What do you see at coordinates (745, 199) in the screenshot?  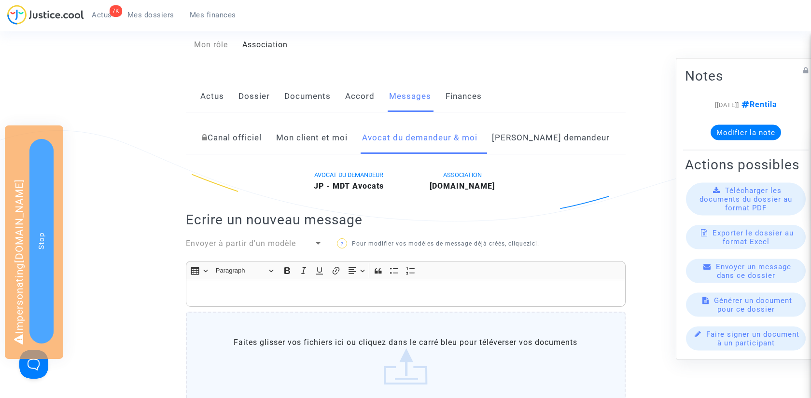 I see `span: Télécharger les documents du dossier au format PDF` at bounding box center [745, 199].